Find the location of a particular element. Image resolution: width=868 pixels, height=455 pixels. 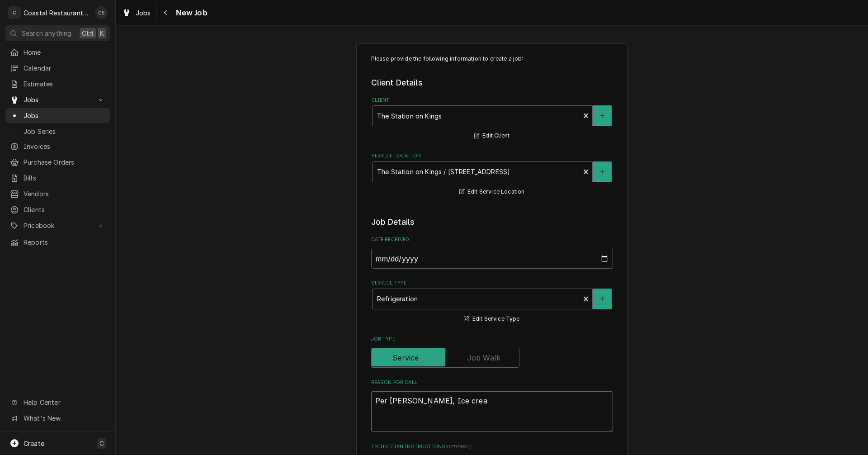

span: Clients is located at coordinates (64, 210).